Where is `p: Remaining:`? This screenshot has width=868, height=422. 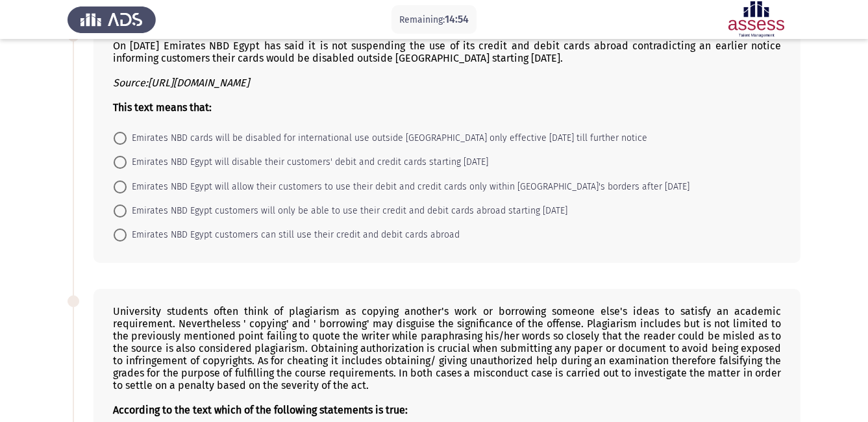
p: Remaining: is located at coordinates (434, 19).